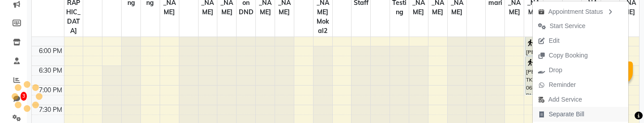  What do you see at coordinates (51, 70) in the screenshot?
I see `div: 6:30 PM` at bounding box center [51, 70].